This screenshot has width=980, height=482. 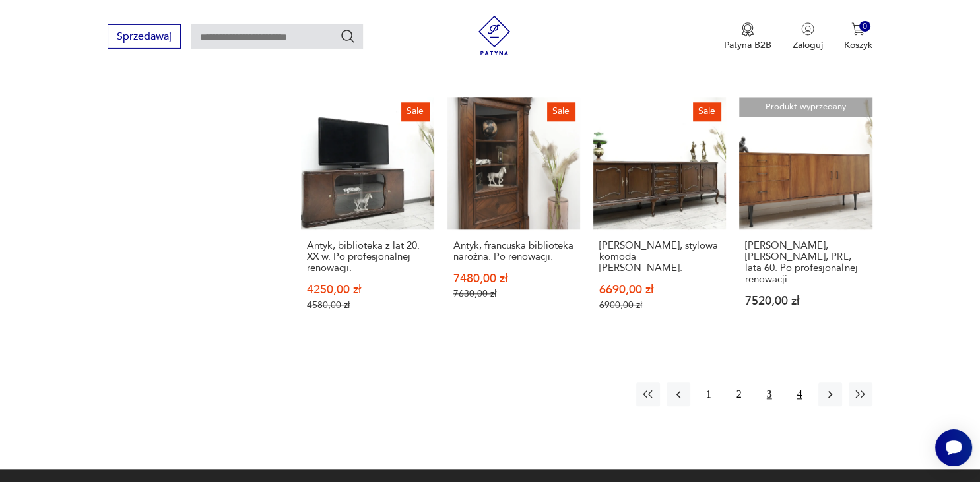 What do you see at coordinates (747, 37) in the screenshot?
I see `a: Ikona medaluPatyna B2B` at bounding box center [747, 37].